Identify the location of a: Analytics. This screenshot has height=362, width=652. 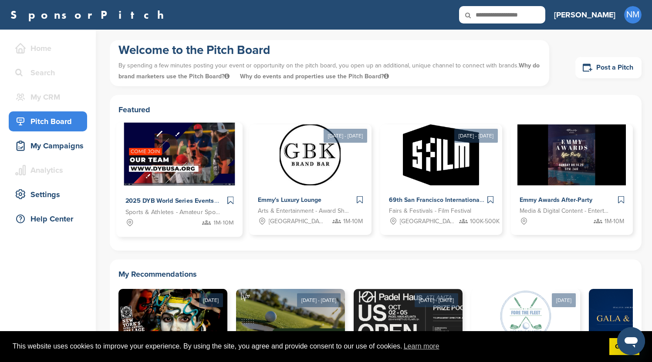
(48, 170).